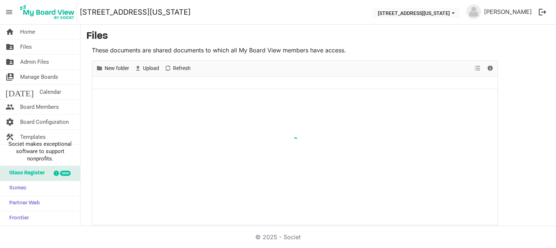 The height and width of the screenshot is (248, 556). What do you see at coordinates (23, 203) in the screenshot?
I see `span: Partner Web` at bounding box center [23, 203].